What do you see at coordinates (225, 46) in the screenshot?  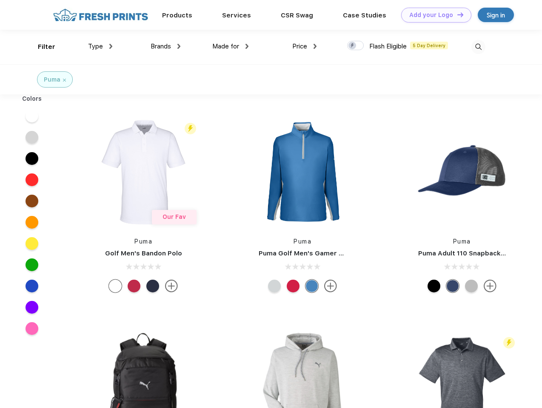 I see `span: Made for` at bounding box center [225, 46].